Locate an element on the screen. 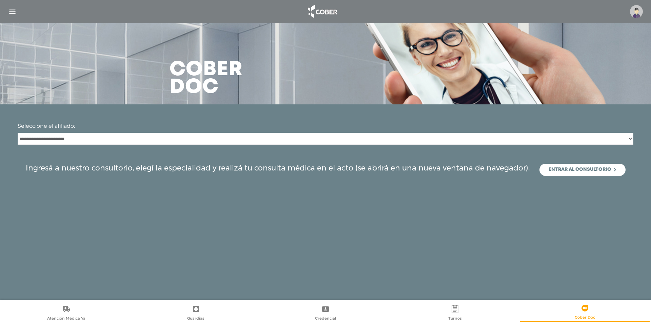 The image size is (651, 323). a: Guardias is located at coordinates (195, 313).